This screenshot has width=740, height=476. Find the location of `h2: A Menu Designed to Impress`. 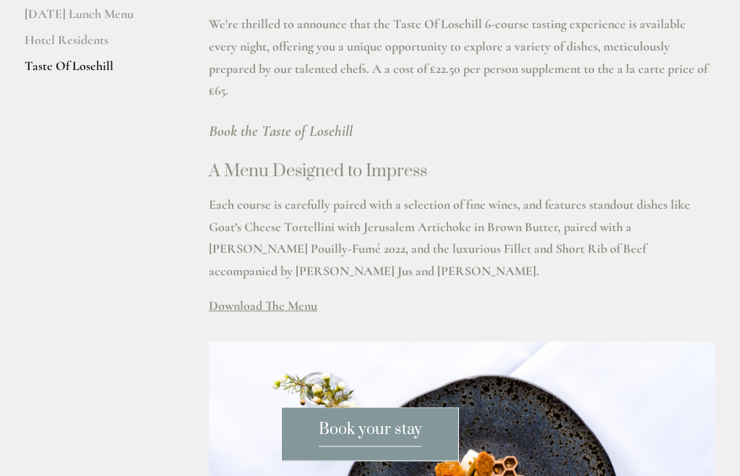

h2: A Menu Designed to Impress is located at coordinates (462, 172).